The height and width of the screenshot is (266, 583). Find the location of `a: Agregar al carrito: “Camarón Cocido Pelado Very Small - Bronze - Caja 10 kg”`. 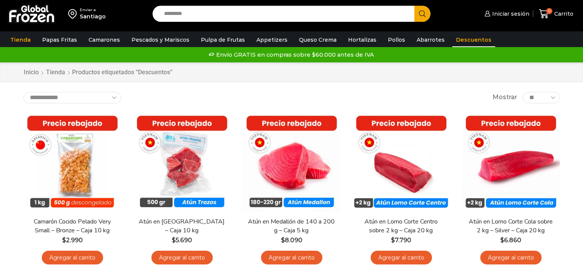

a: Agregar al carrito: “Camarón Cocido Pelado Very Small - Bronze - Caja 10 kg” is located at coordinates (72, 258).